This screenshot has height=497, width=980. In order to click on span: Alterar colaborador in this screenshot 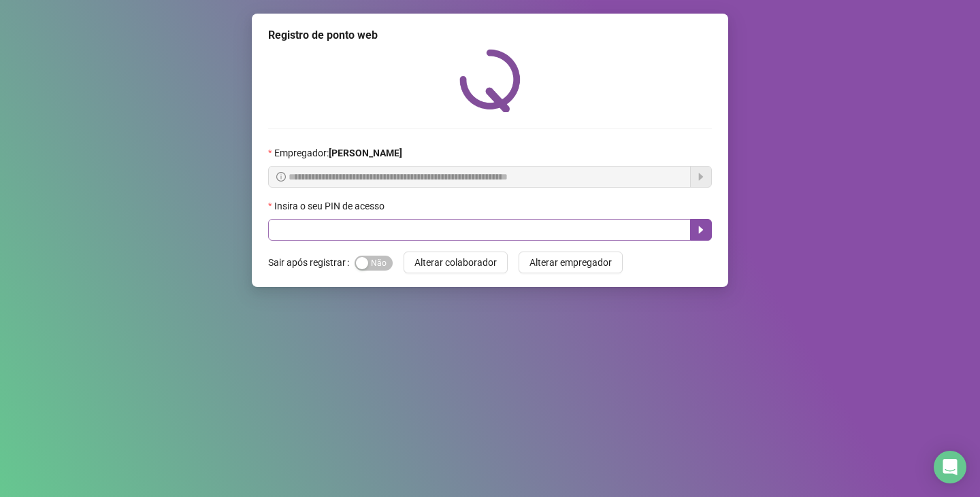, I will do `click(455, 262)`.